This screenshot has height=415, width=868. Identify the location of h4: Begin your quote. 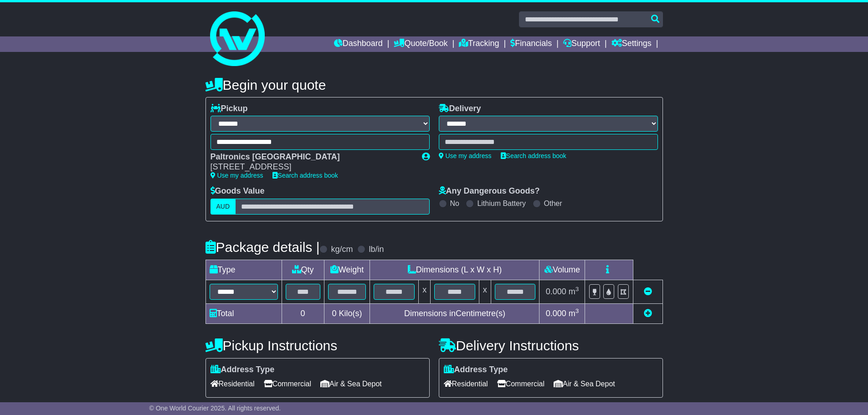
(434, 85).